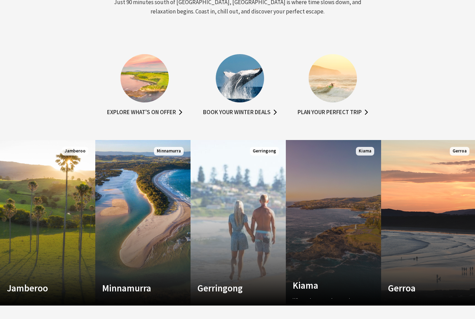 The width and height of the screenshot is (475, 319). I want to click on a: Book your winter deals, so click(240, 113).